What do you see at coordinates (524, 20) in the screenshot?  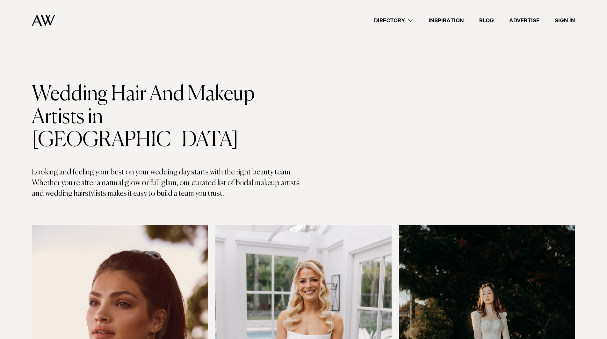 I see `a: Advertise` at bounding box center [524, 20].